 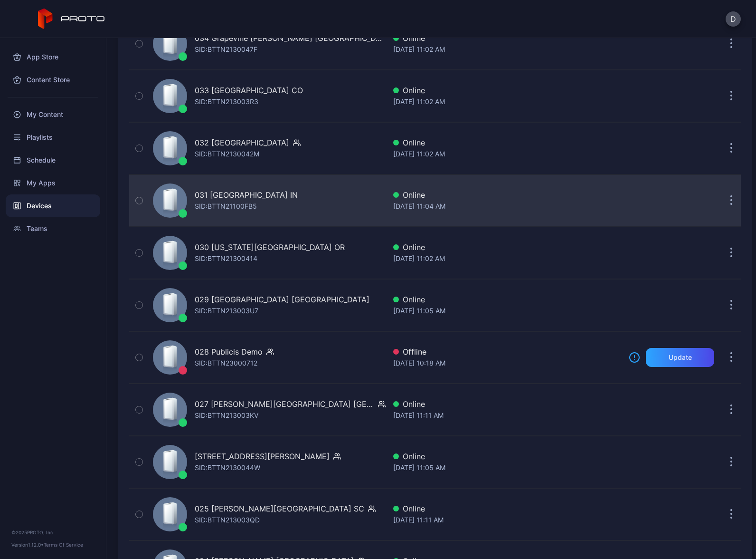 What do you see at coordinates (680, 357) in the screenshot?
I see `button: Update` at bounding box center [680, 357].